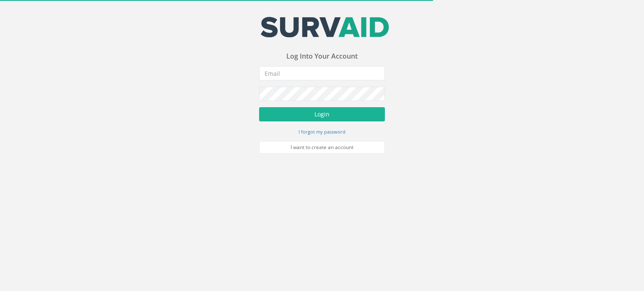  What do you see at coordinates (322, 147) in the screenshot?
I see `a: I want to create an account` at bounding box center [322, 147].